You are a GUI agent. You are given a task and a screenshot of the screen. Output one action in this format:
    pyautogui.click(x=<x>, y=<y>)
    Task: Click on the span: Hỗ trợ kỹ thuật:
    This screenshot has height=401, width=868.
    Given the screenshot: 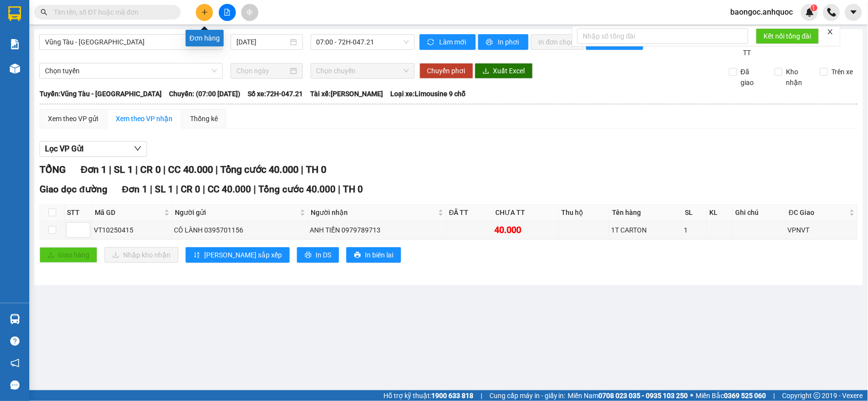 What is the action you would take?
    pyautogui.click(x=429, y=396)
    